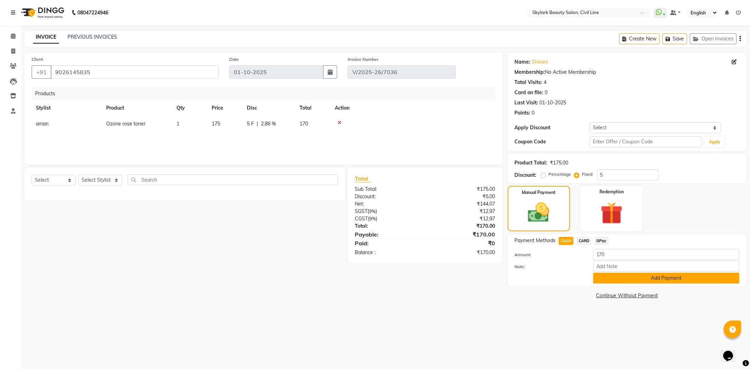  What do you see at coordinates (463, 243) in the screenshot?
I see `div: ₹0` at bounding box center [463, 243].